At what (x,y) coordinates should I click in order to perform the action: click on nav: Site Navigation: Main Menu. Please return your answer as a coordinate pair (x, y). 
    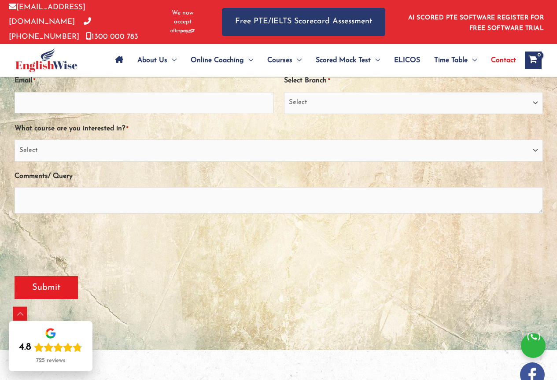
    Looking at the image, I should click on (312, 60).